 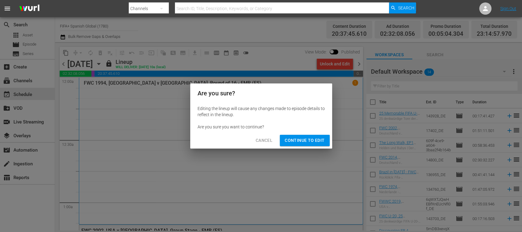 What do you see at coordinates (406, 8) in the screenshot?
I see `span: Search` at bounding box center [406, 8].